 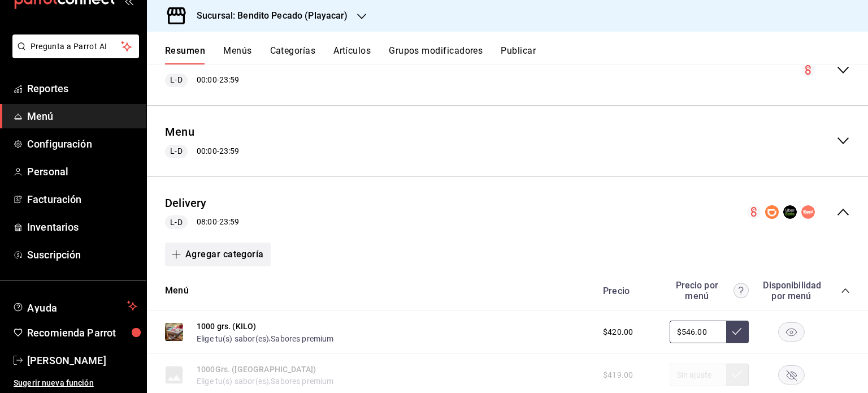 I want to click on span: Personal, so click(x=82, y=171).